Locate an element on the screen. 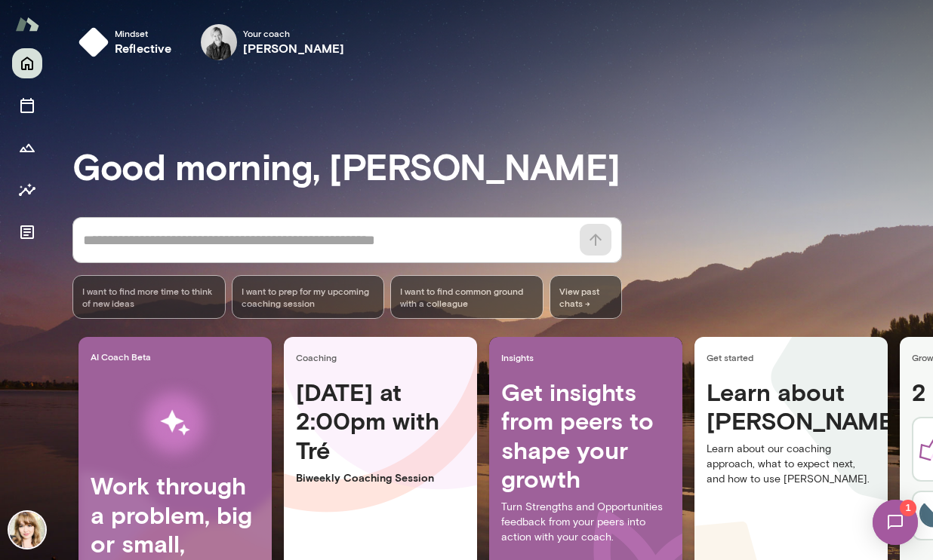 Image resolution: width=933 pixels, height=560 pixels. img: Ellie Stills is located at coordinates (28, 530).